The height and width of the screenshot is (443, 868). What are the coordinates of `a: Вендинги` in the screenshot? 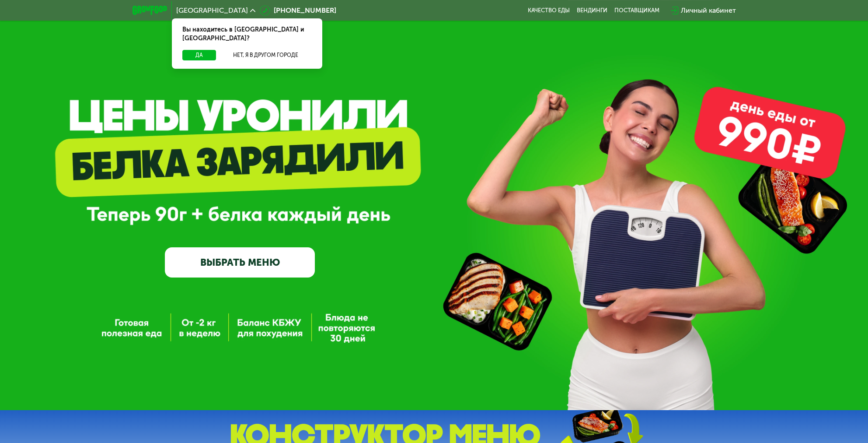 It's located at (592, 10).